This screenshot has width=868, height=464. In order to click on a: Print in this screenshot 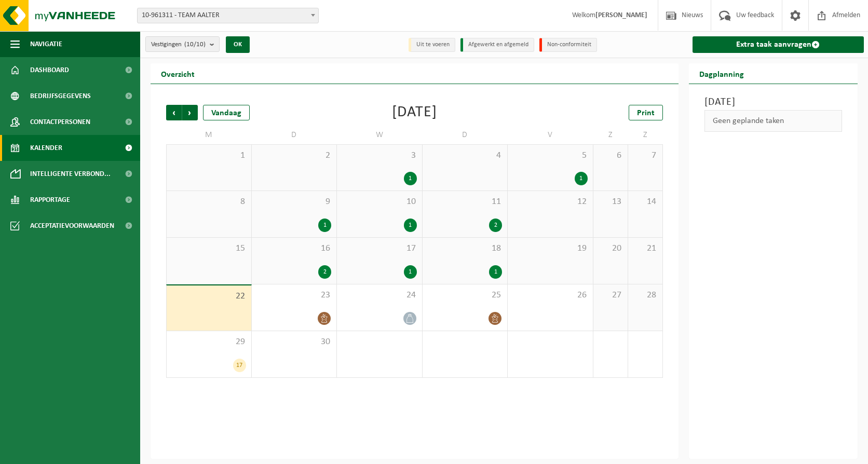, I will do `click(645, 113)`.